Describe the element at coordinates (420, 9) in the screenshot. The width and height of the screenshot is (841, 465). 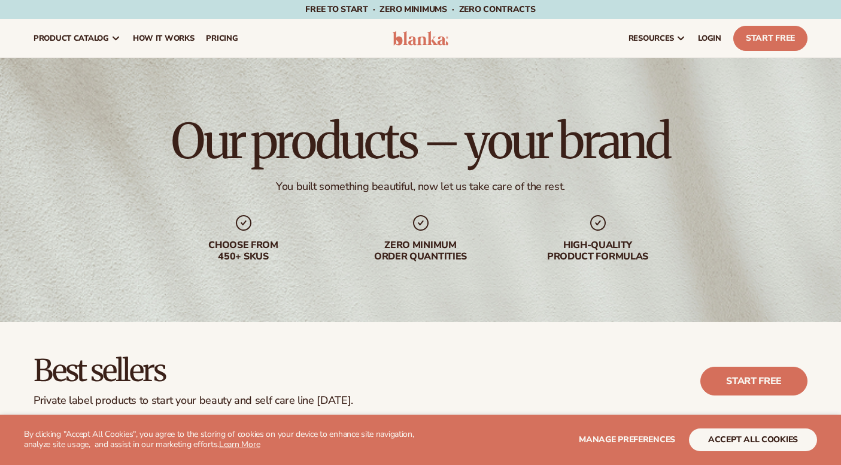
I see `span: Free to start · ZERO minimums · ZERO contracts` at that location.